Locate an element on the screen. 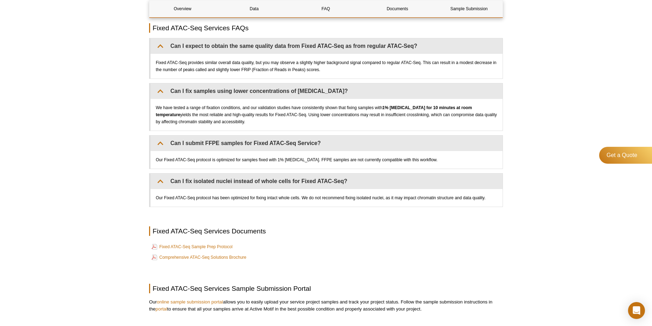 The height and width of the screenshot is (326, 652). div: Our Fixed ATAC-Seq protocol has been optimized for fixing intact whole cells. We do not recommend... is located at coordinates (326, 198).